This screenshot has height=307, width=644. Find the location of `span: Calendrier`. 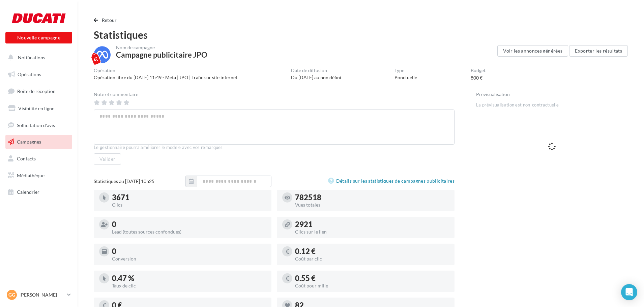

span: Calendrier is located at coordinates (28, 192).